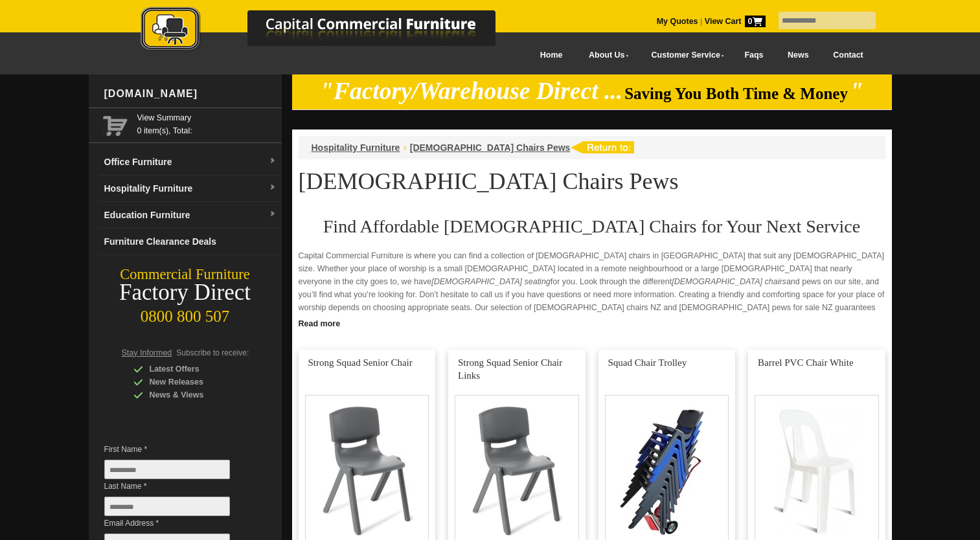 This screenshot has width=980, height=540. What do you see at coordinates (332, 30) in the screenshot?
I see `img: Capital Commercial Furniture Logo` at bounding box center [332, 30].